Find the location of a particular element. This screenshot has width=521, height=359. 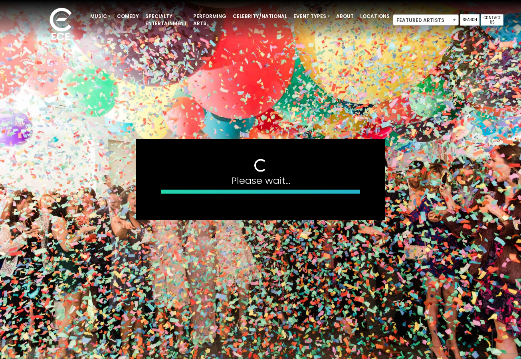

a: Performing Arts is located at coordinates (210, 20).